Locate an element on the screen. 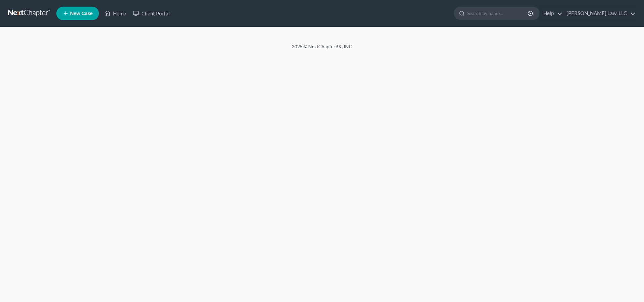 The image size is (644, 302). a: Client Portal is located at coordinates (151, 13).